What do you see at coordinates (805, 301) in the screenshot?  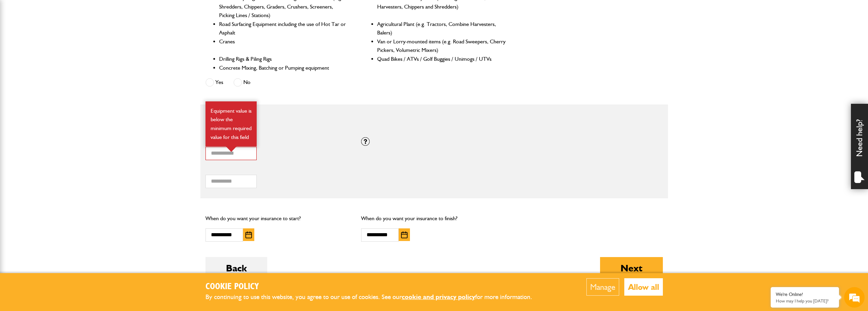 I see `p: How may I help you today?` at bounding box center [805, 301].